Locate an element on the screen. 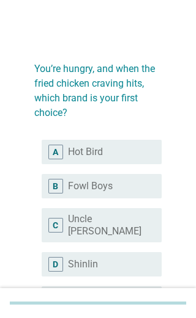 The width and height of the screenshot is (196, 318). label: Fowl Boys is located at coordinates (90, 186).